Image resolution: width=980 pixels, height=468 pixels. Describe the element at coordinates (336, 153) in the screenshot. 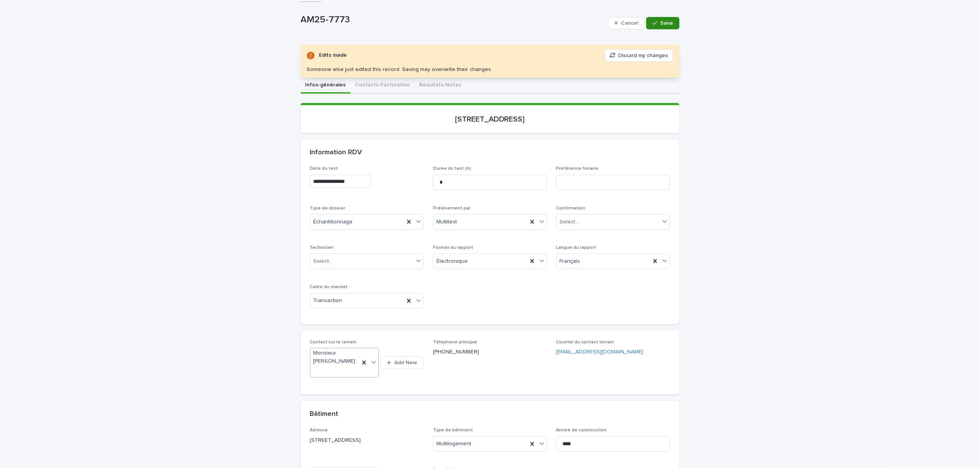

I see `h2: Information RDV` at that location.